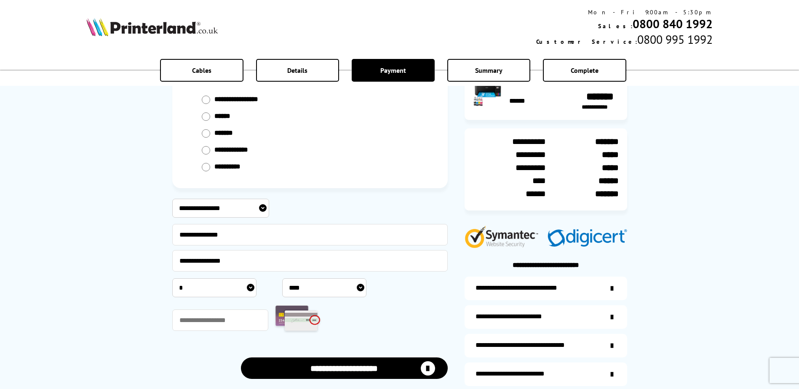  I want to click on span: Sales:, so click(615, 26).